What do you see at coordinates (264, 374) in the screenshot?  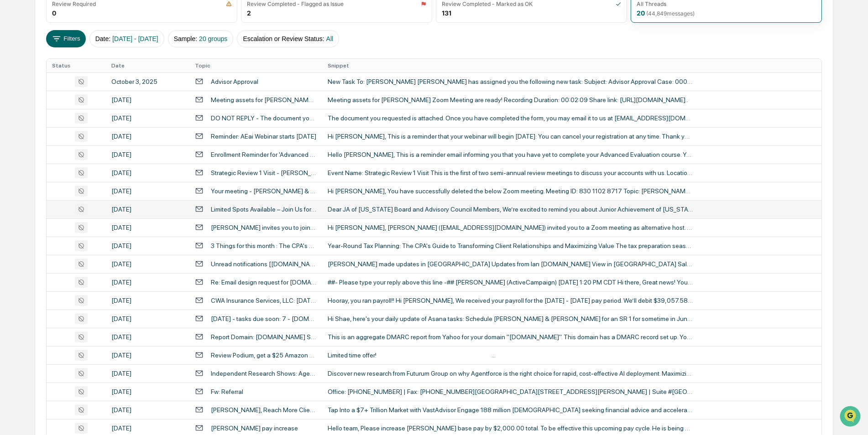 I see `div: Independent Research Shows: Agentforce Delivers 5x Faster ROI` at bounding box center [264, 374].